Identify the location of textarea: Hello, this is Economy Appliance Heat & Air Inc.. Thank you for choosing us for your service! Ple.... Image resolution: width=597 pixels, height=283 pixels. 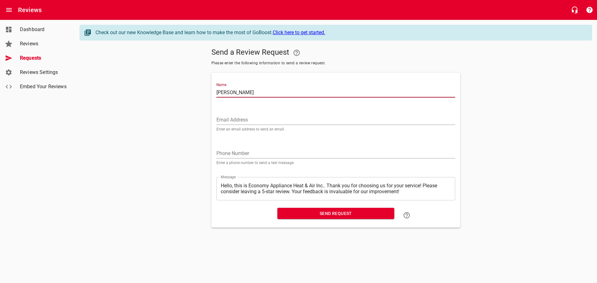
(336, 189).